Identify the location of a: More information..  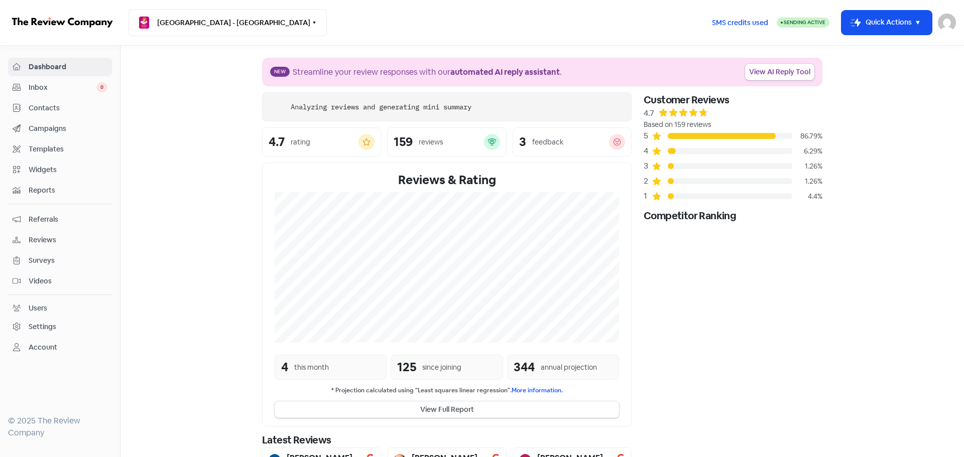
(537, 390).